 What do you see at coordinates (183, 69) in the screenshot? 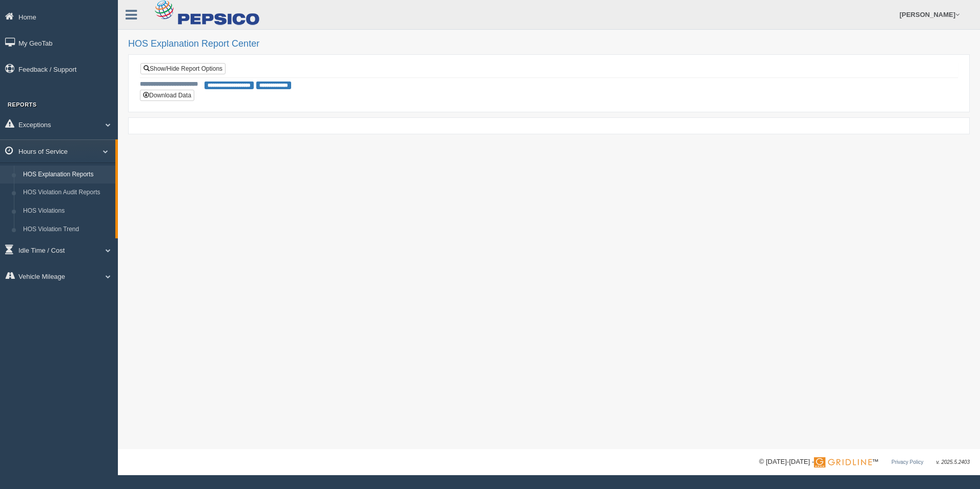
I see `a: Show/Hide Report Options` at bounding box center [183, 69].